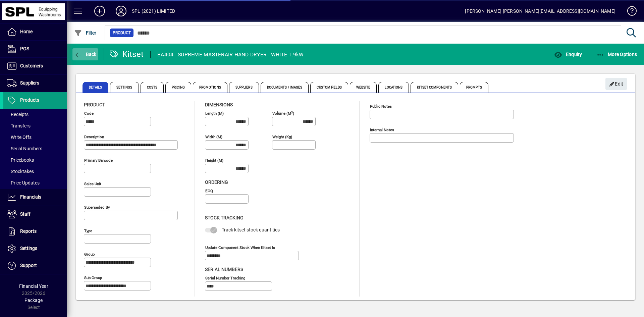 The height and width of the screenshot is (317, 644). What do you see at coordinates (98, 161) in the screenshot?
I see `mat-label: Primary barcode` at bounding box center [98, 161].